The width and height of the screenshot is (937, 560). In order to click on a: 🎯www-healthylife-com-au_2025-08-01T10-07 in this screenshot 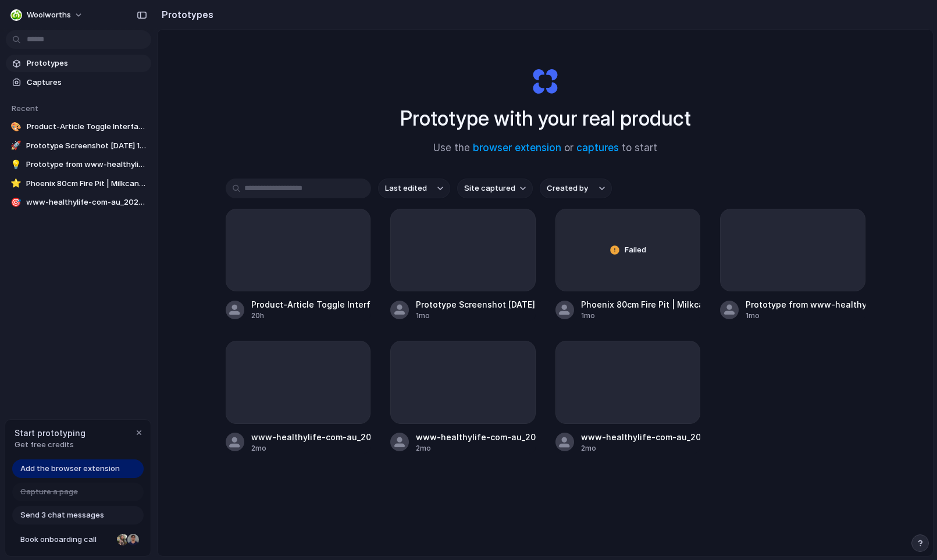, I will do `click(79, 203)`.